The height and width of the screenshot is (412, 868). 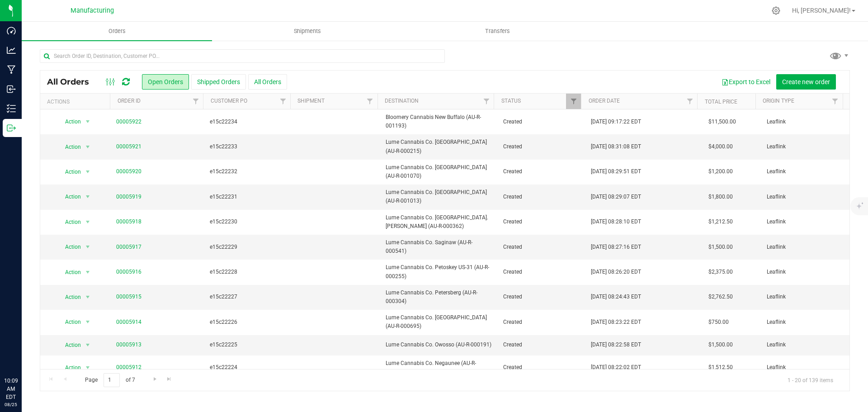 What do you see at coordinates (12, 128) in the screenshot?
I see `inline-svg: Outbound` at bounding box center [12, 128].